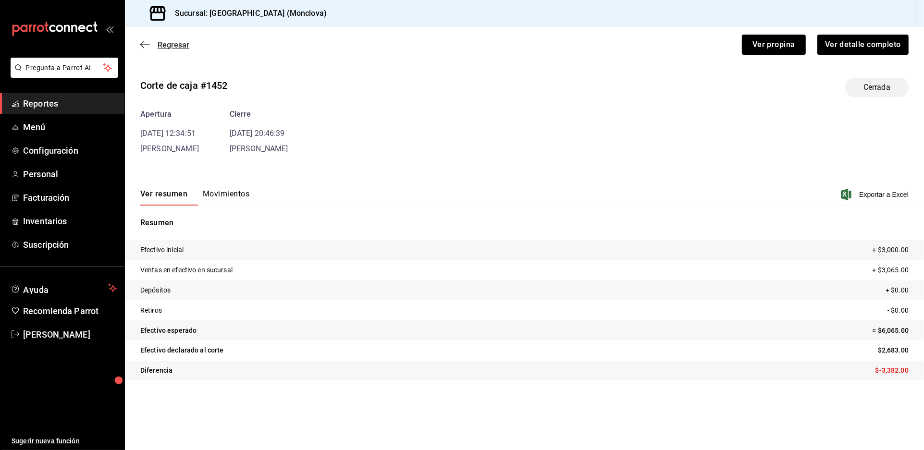  Describe the element at coordinates (195, 197) in the screenshot. I see `div: navigation tabs` at that location.